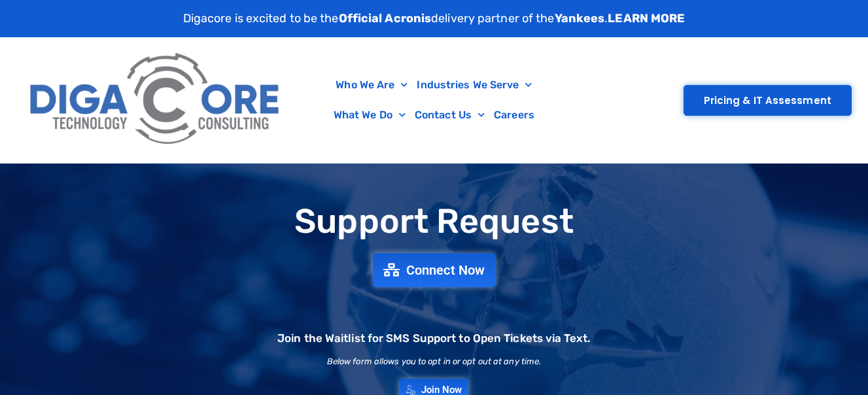 This screenshot has width=868, height=395. I want to click on a: Contact Us, so click(449, 115).